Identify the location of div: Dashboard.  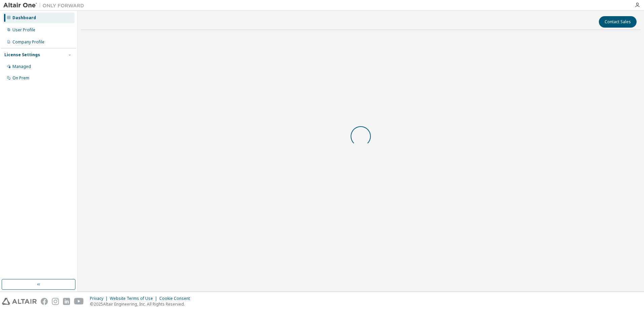
(24, 18).